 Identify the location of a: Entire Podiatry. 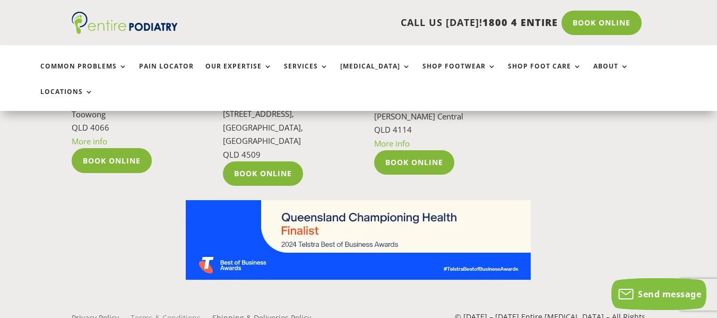
(125, 31).